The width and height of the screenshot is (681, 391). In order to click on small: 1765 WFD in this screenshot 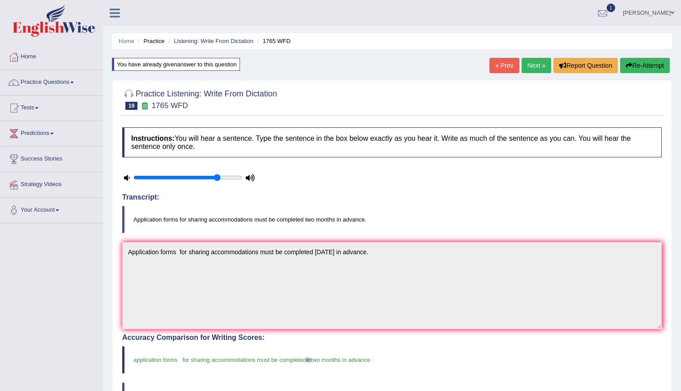, I will do `click(170, 105)`.